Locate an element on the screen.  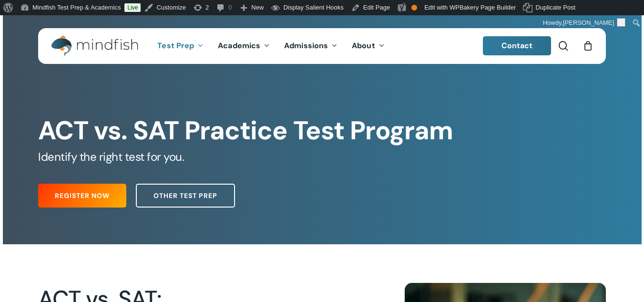
a: Register Now is located at coordinates (82, 195).